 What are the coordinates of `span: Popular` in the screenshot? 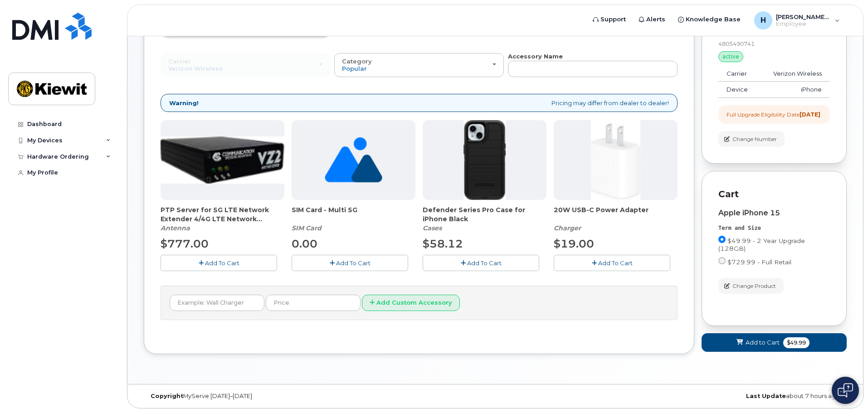 It's located at (354, 69).